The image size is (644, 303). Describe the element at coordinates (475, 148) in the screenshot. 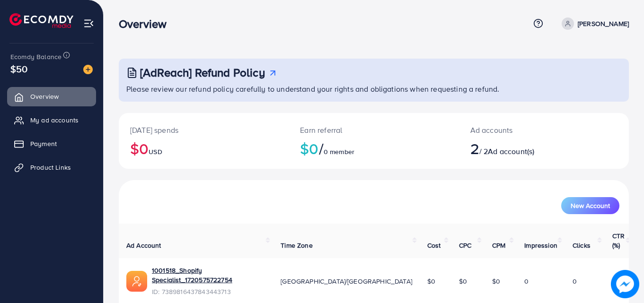

I see `span: 2` at that location.